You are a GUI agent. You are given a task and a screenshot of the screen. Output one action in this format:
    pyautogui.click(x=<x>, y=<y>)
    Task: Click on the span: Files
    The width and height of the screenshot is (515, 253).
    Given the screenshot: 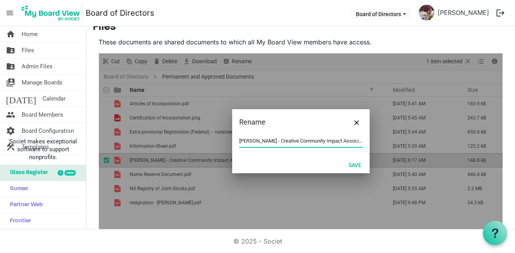 What is the action you would take?
    pyautogui.click(x=28, y=50)
    